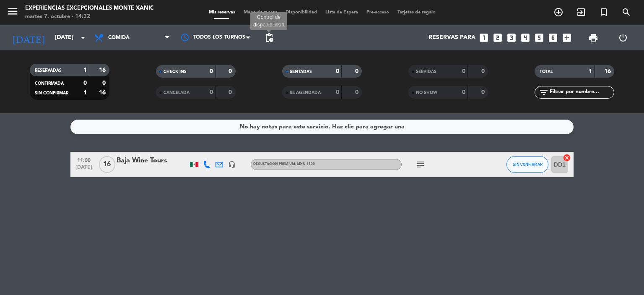 This screenshot has width=644, height=295. Describe the element at coordinates (511, 38) in the screenshot. I see `i: looks_3` at that location.